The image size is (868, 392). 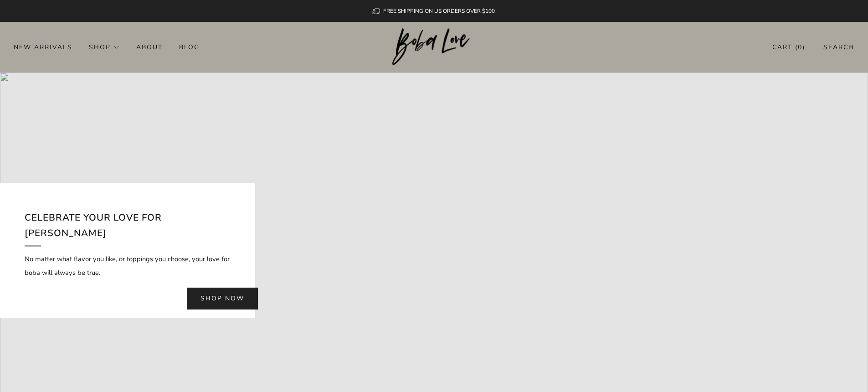 What do you see at coordinates (800, 47) in the screenshot?
I see `items-count: 0` at bounding box center [800, 47].